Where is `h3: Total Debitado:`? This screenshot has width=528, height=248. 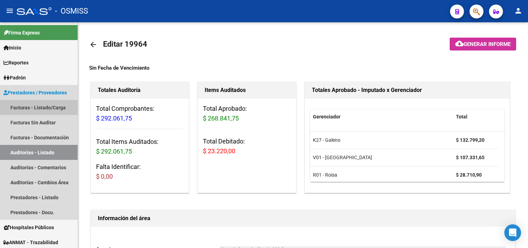
h3: Total Debitado: is located at coordinates (247, 146).